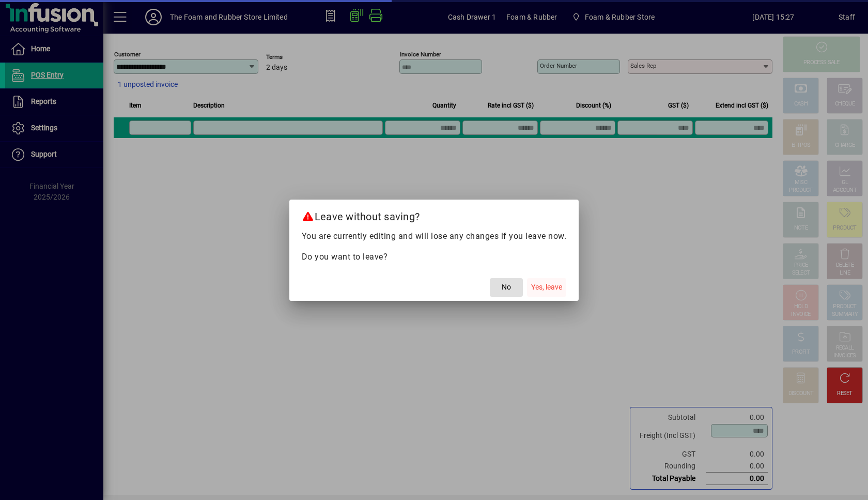 The height and width of the screenshot is (500, 868). What do you see at coordinates (547, 287) in the screenshot?
I see `button: Yes, leave` at bounding box center [547, 287].